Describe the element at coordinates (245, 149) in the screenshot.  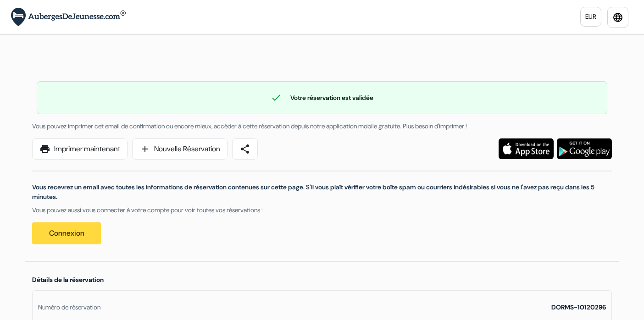
I see `span: share` at that location.